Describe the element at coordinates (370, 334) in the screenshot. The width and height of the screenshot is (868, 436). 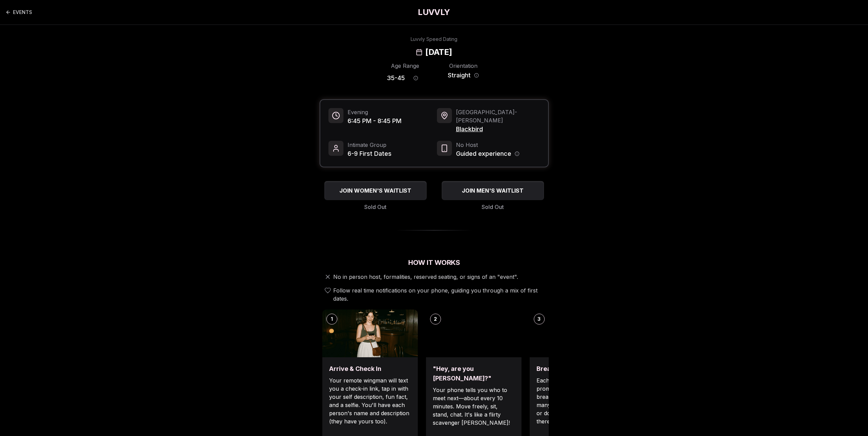
I see `img: Arrive & Check In` at that location.